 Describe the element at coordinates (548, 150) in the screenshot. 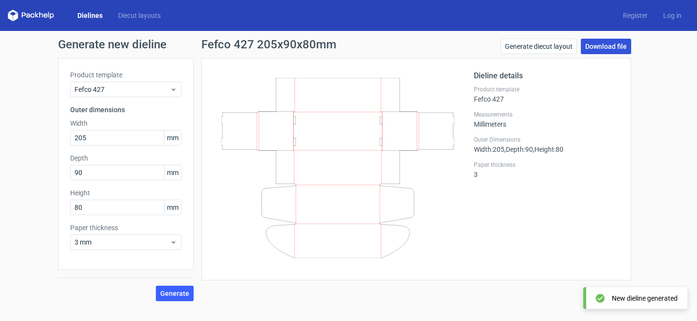

I see `span: , Height : 80` at that location.